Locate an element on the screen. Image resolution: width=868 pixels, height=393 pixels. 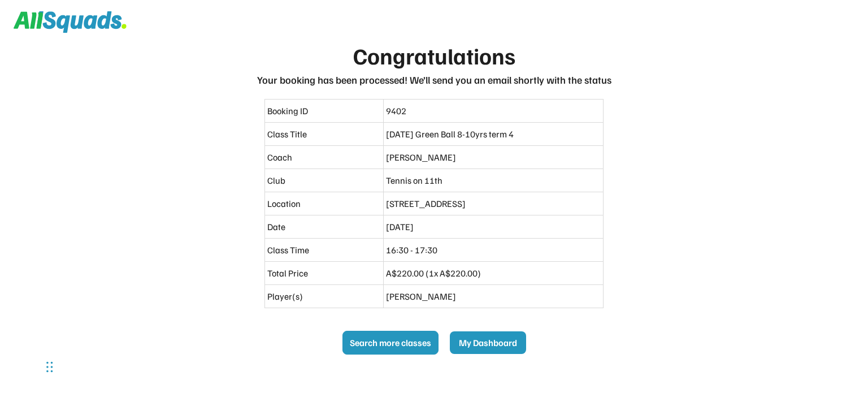
div: Congratulations is located at coordinates (434, 55).